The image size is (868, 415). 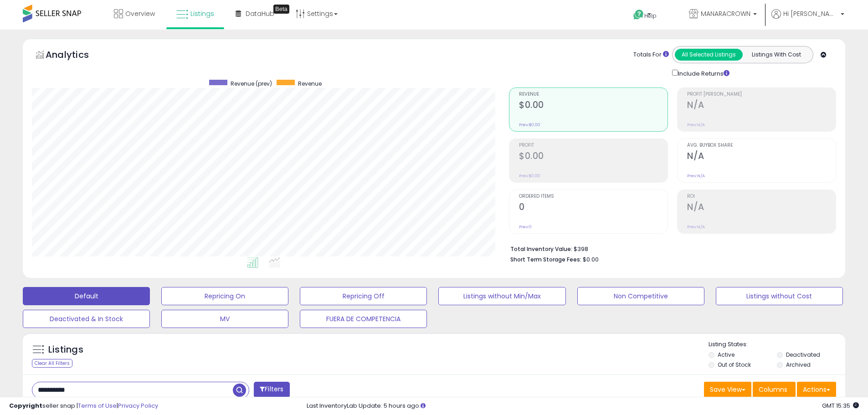 What do you see at coordinates (272, 389) in the screenshot?
I see `button: Filters` at bounding box center [272, 389].